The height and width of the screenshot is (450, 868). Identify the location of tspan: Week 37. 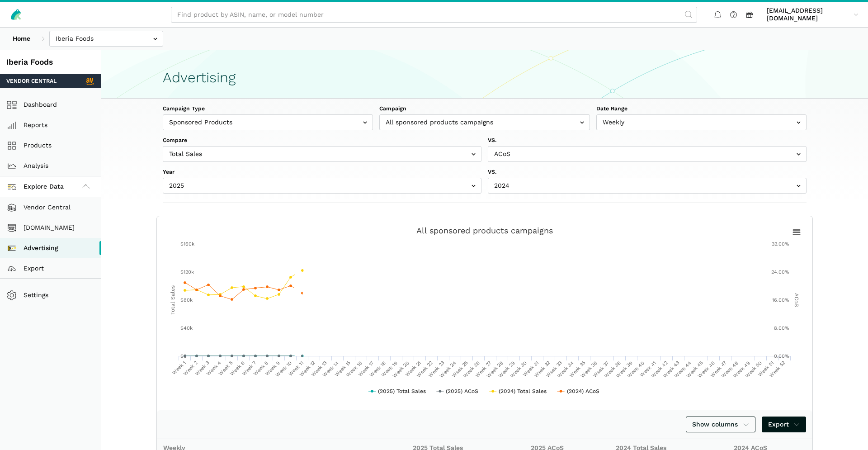
(601, 369).